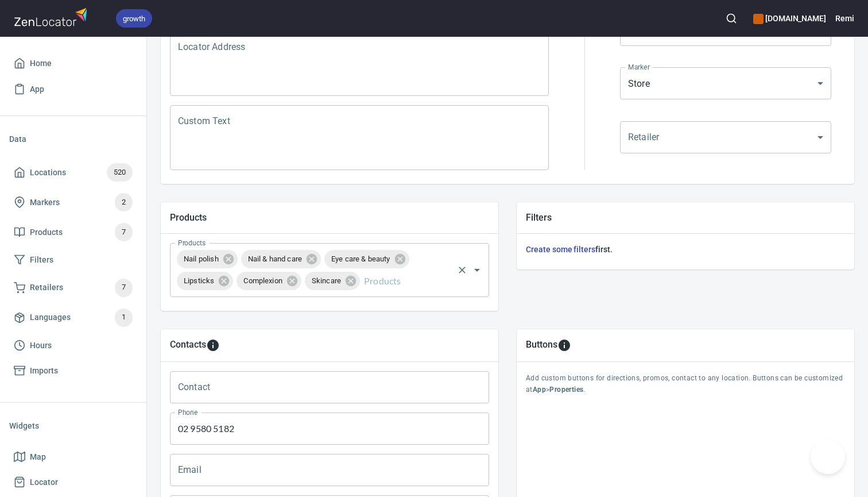 The image size is (868, 497). Describe the element at coordinates (263, 280) in the screenshot. I see `span: Complexion` at that location.